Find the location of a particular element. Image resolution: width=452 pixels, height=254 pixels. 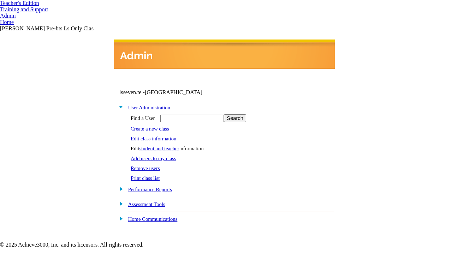

a: Remove users is located at coordinates (145, 168).